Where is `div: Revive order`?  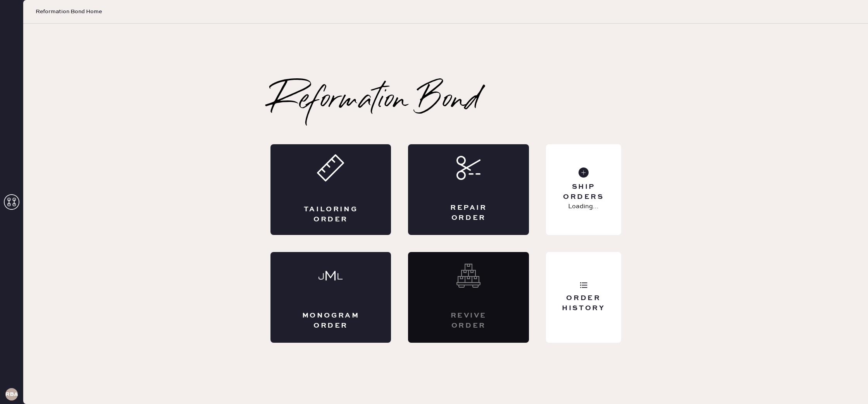
div: Revive order is located at coordinates (469, 321).